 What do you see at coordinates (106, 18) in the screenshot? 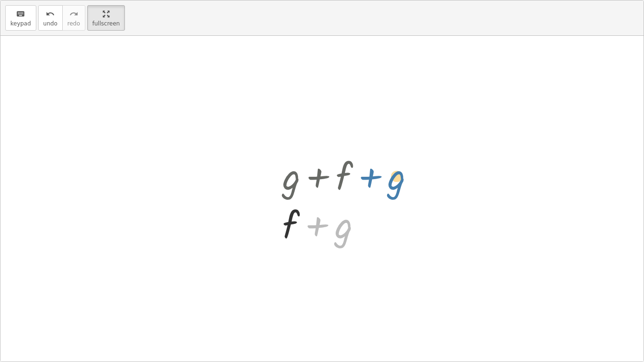
I see `button: fullscreen` at bounding box center [106, 18].